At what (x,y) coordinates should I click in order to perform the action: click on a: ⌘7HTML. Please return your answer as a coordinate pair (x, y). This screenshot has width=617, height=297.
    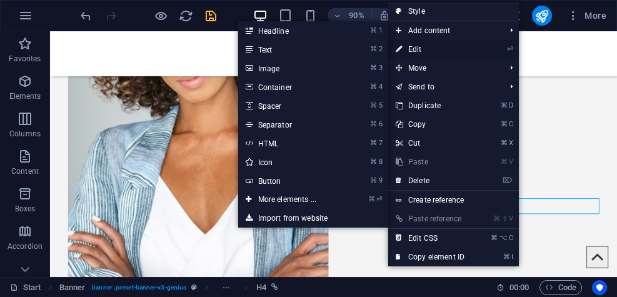
    Looking at the image, I should click on (290, 143).